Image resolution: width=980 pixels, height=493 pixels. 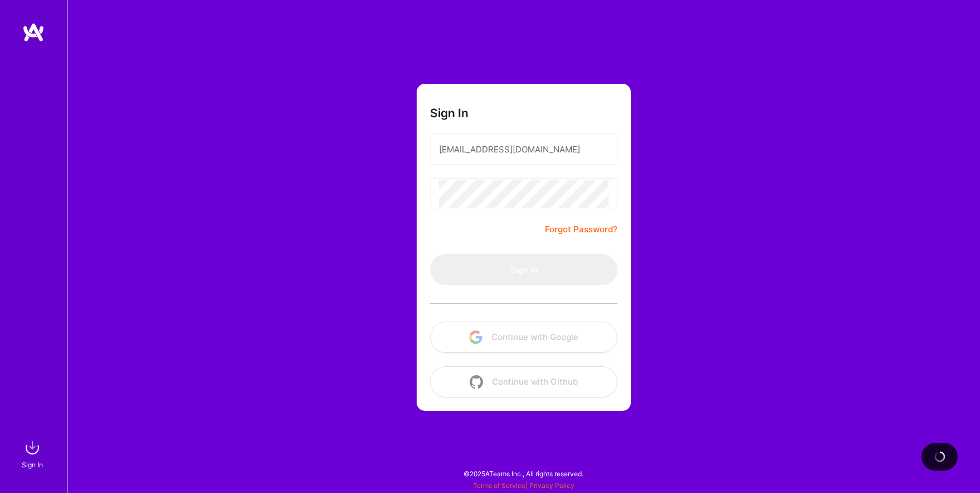 I want to click on a: sign inSign In, so click(x=34, y=454).